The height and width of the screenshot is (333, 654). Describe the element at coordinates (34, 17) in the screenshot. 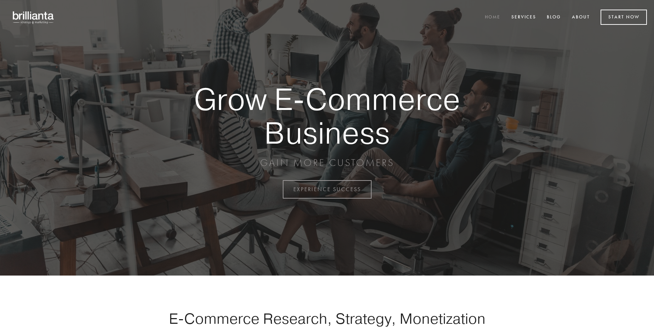

I see `img: brillianta - research, strategy, marketing` at that location.